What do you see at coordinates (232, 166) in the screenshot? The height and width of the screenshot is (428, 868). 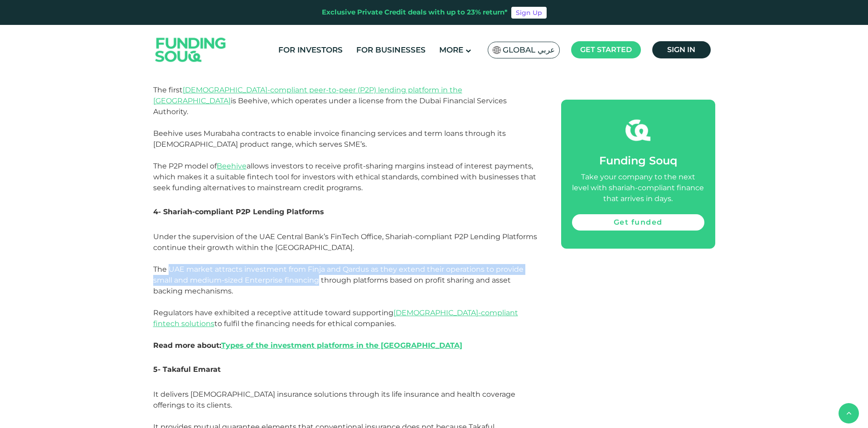 I see `a: Beehive` at bounding box center [232, 166].